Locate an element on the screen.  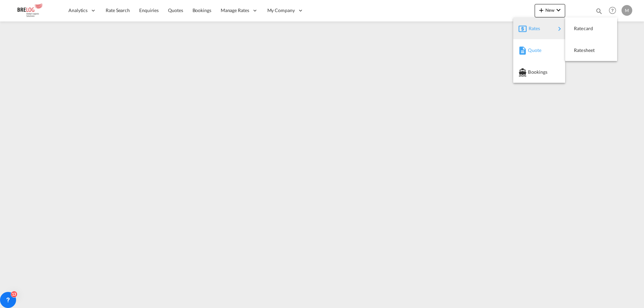
button: Quote is located at coordinates (539, 50).